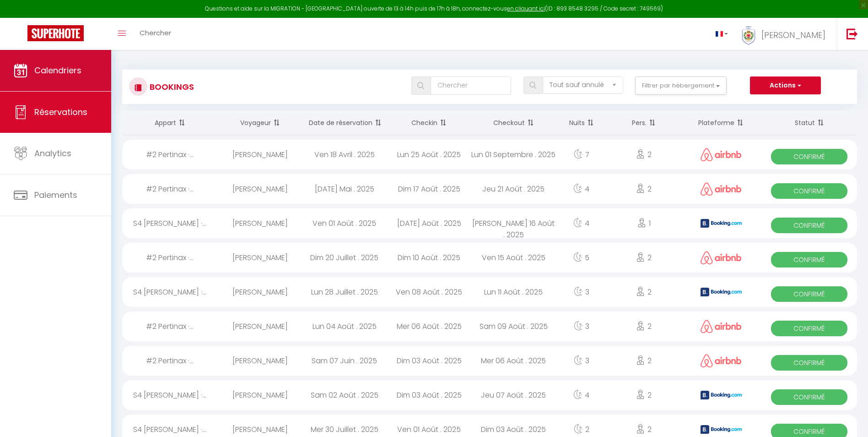  Describe the element at coordinates (680, 86) in the screenshot. I see `button: Filtrer par hébergement` at that location.